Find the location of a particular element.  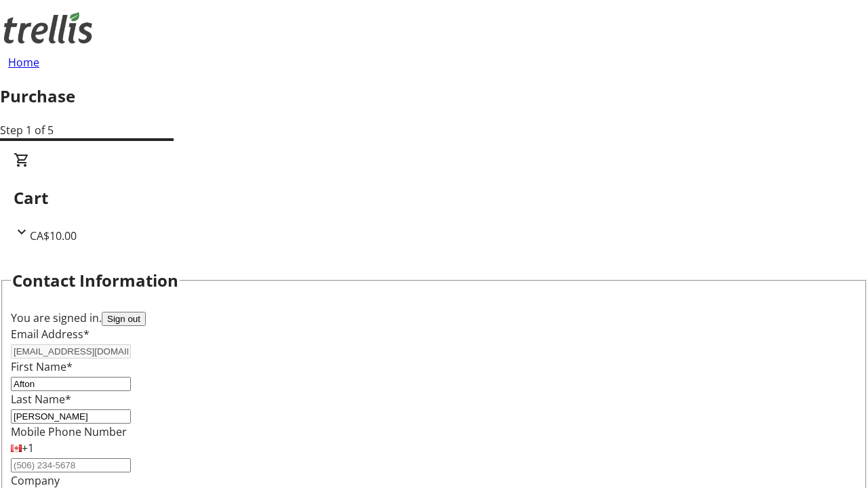

input: (506) 234-5678 is located at coordinates (71, 465).